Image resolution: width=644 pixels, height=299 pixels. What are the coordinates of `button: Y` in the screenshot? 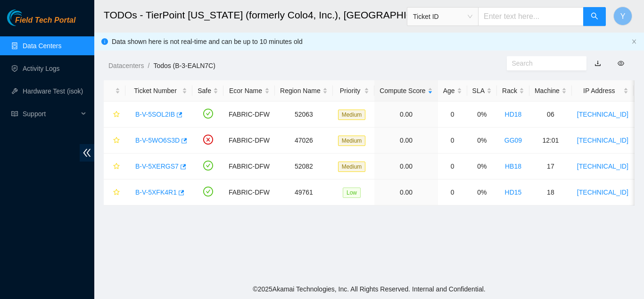 It's located at (623, 16).